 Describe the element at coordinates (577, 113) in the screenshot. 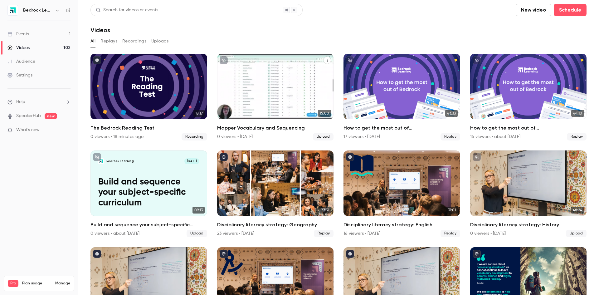

I see `span: 44:10` at that location.